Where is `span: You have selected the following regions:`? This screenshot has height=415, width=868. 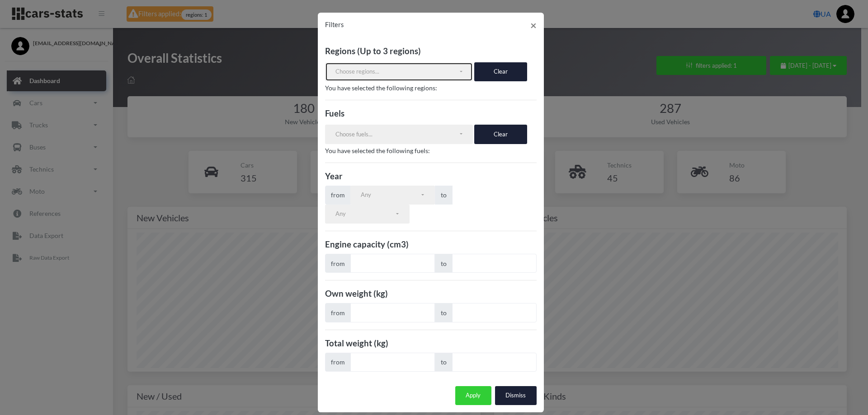
span: You have selected the following regions: is located at coordinates (381, 88).